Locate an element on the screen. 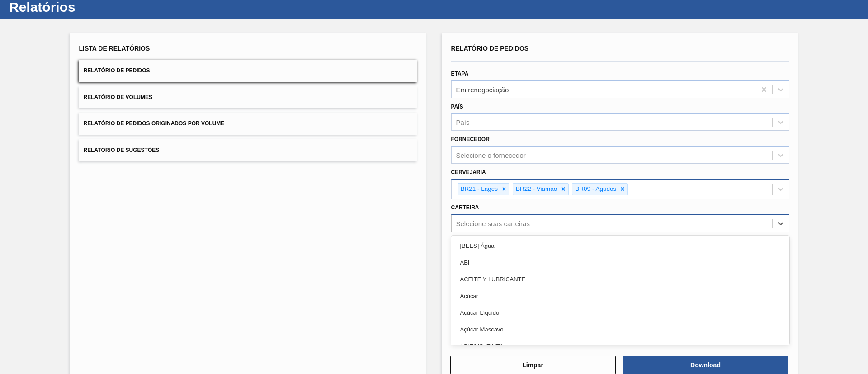 The image size is (868, 374). div: Selecione o fornecedor is located at coordinates (491, 155).